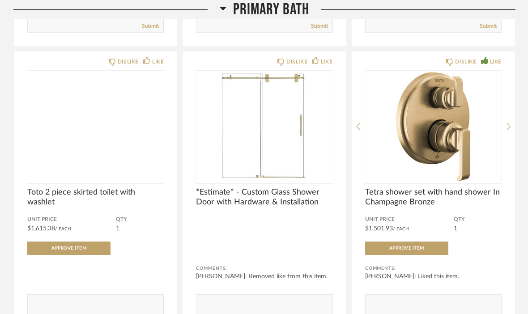 The height and width of the screenshot is (314, 528). What do you see at coordinates (95, 197) in the screenshot?
I see `span: Toto 2 piece skirted toilet with washlet` at bounding box center [95, 197].